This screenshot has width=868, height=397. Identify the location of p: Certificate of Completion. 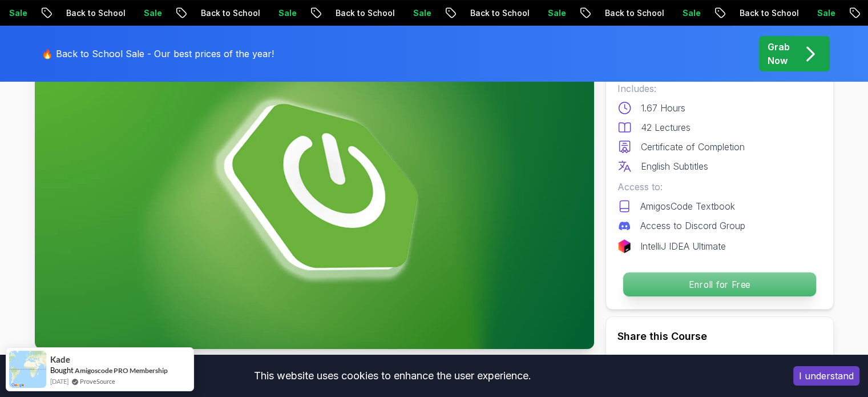
(693, 147).